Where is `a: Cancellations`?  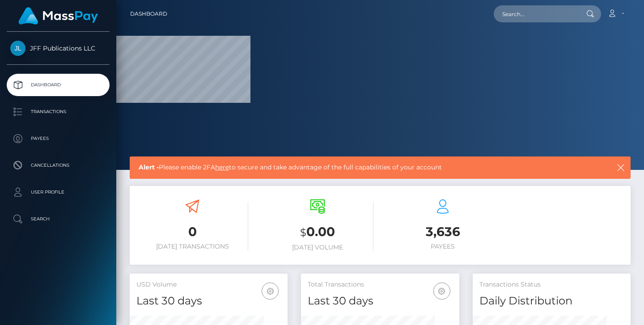 a: Cancellations is located at coordinates (58, 165).